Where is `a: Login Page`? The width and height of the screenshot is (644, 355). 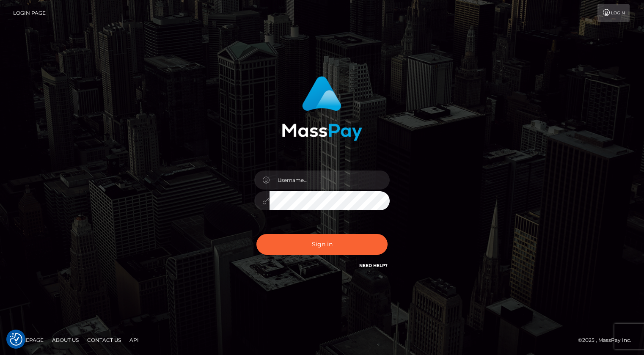 a: Login Page is located at coordinates (29, 13).